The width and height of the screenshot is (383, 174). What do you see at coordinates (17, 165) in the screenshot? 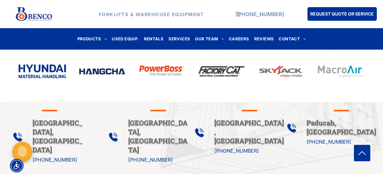
I see `div: Accessibility Menu` at bounding box center [17, 165].